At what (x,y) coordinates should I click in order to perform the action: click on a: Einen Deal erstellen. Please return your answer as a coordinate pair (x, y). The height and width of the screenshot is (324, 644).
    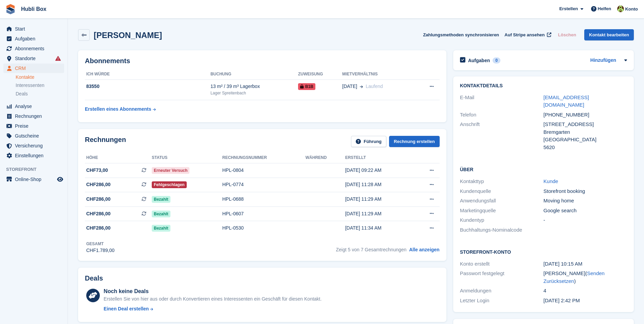
    Looking at the image, I should click on (213, 308).